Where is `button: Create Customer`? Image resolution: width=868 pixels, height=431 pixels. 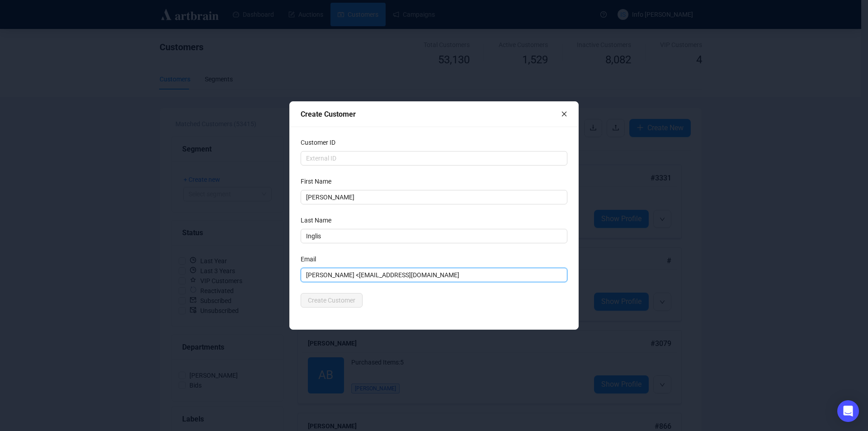
button: Create Customer is located at coordinates (331, 300).